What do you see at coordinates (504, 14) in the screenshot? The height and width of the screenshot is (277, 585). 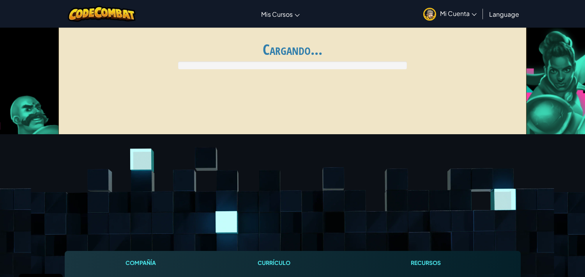 I see `span: Language` at bounding box center [504, 14].